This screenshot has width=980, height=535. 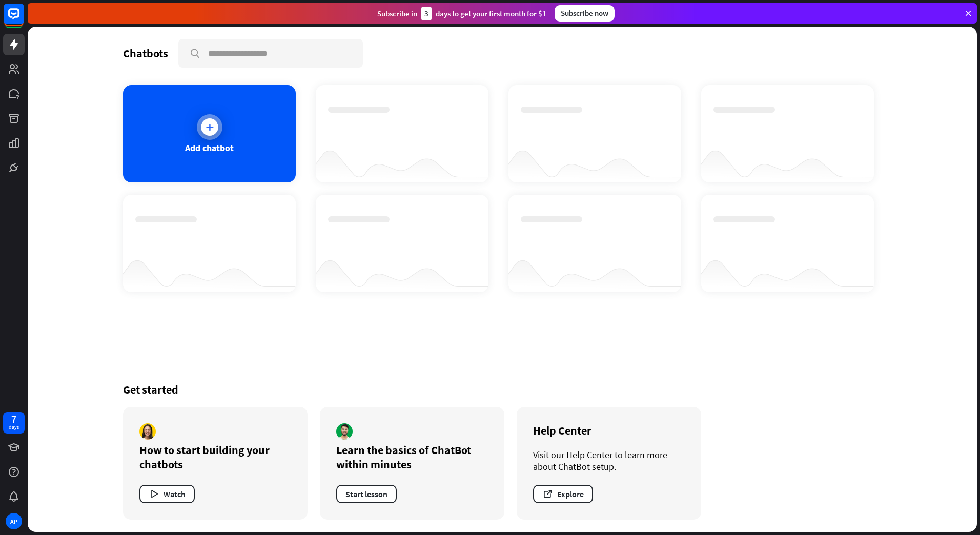 I want to click on button: Open LiveChat chat widget, so click(x=24, y=19).